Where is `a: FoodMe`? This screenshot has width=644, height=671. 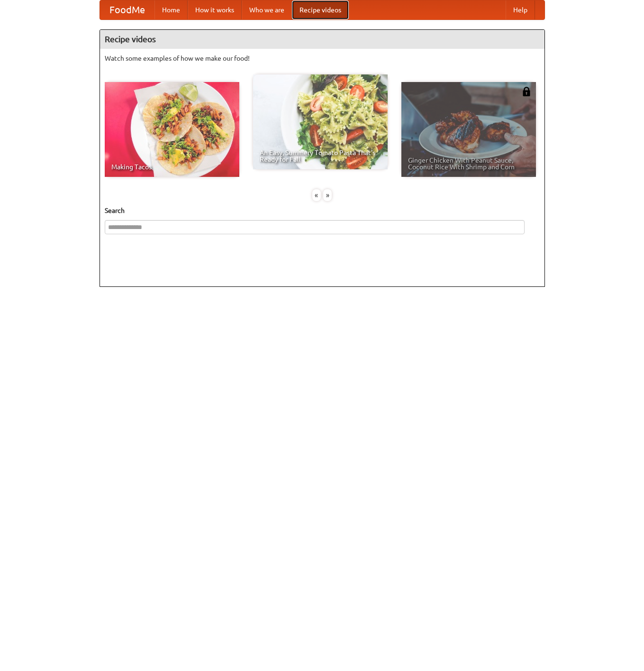
a: FoodMe is located at coordinates (127, 10).